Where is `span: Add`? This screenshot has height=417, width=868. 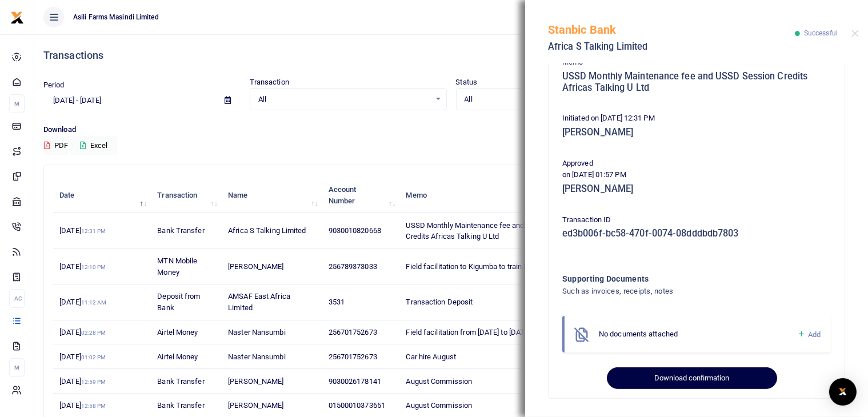
span: Add is located at coordinates (814, 334).